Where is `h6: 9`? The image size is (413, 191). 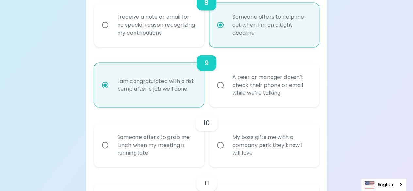
h6: 9 is located at coordinates (206, 63).